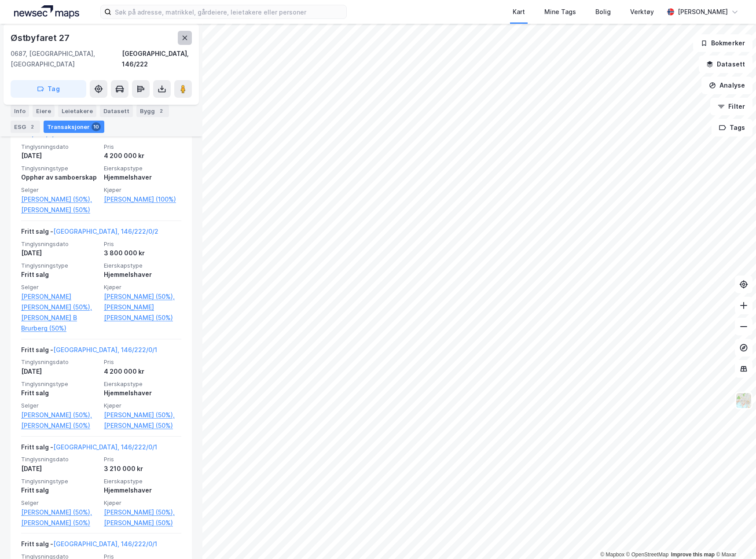  I want to click on div: 10, so click(96, 127).